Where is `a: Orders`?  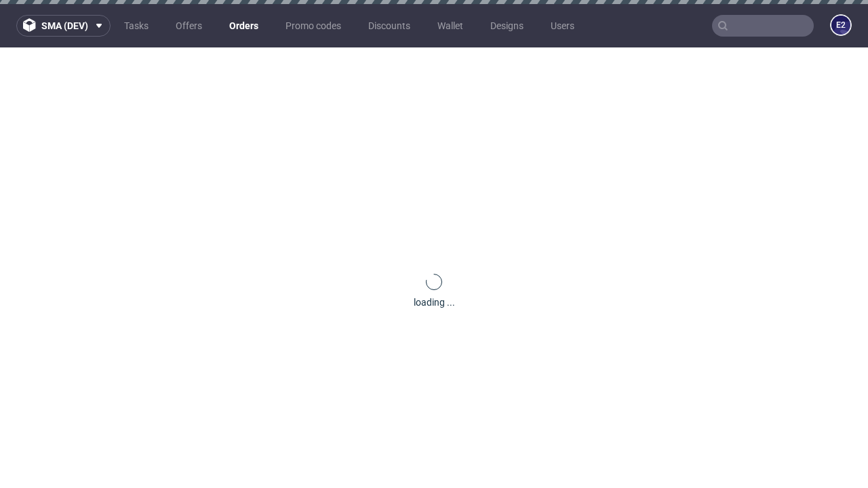 a: Orders is located at coordinates (244, 26).